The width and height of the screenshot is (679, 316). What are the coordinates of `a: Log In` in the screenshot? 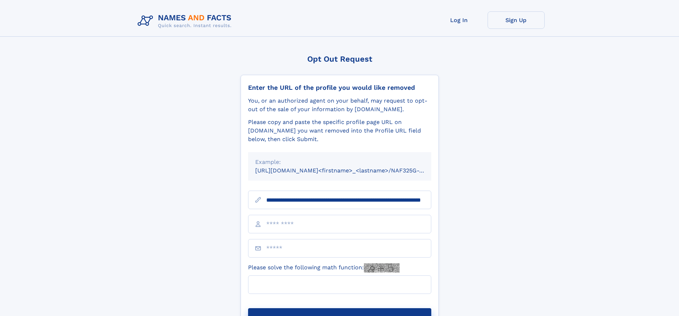 It's located at (459, 20).